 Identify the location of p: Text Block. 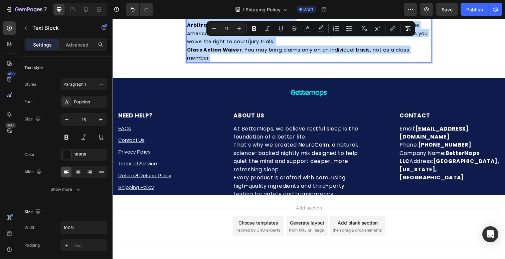
(61, 28).